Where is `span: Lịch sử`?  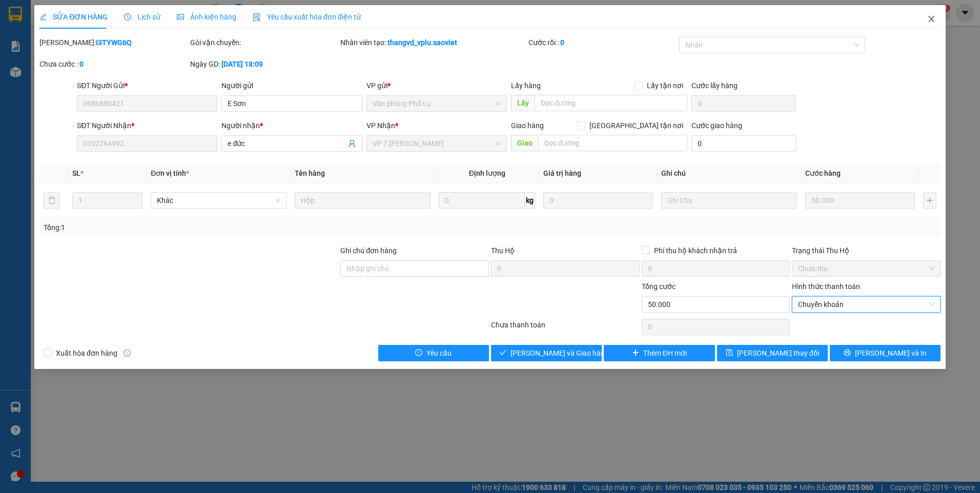 span: Lịch sử is located at coordinates (142, 17).